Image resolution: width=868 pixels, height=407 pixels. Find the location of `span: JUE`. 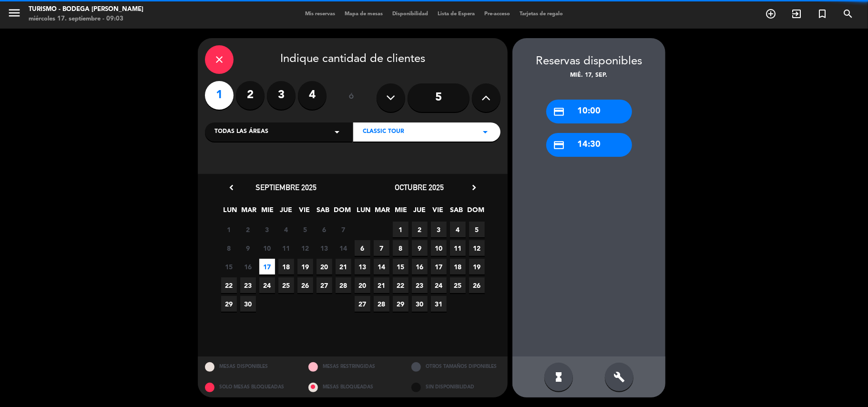

span: JUE is located at coordinates (419, 212).